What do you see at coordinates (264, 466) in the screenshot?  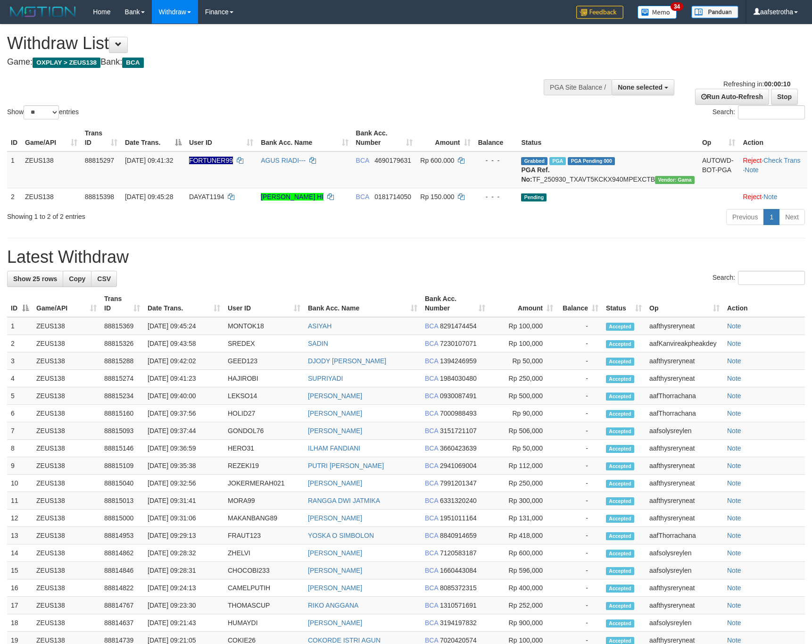 I see `td: REZEKI19` at bounding box center [264, 466].